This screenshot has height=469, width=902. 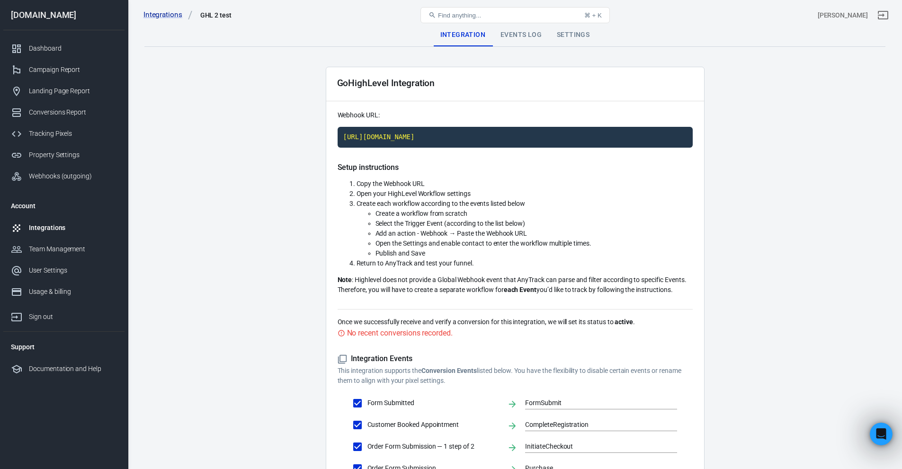 What do you see at coordinates (515, 137) in the screenshot?
I see `code: Click to copy` at bounding box center [515, 137].